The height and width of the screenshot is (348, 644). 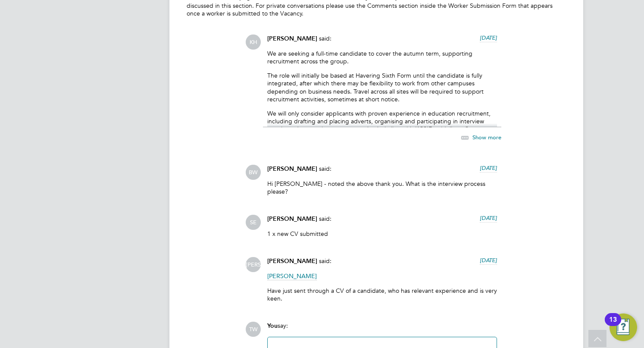 What do you see at coordinates (382, 87) in the screenshot?
I see `p: The role will initially be based at Havering Sixth Form until the candidate is fully integrated, ...` at bounding box center [382, 87].